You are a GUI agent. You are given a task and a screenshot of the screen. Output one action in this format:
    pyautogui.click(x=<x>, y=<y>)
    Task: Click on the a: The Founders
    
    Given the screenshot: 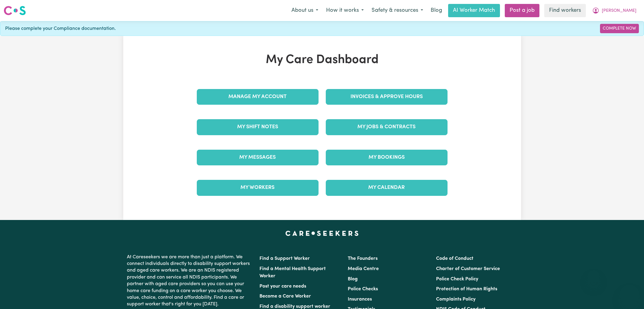 What is the action you would take?
    pyautogui.click(x=363, y=258)
    